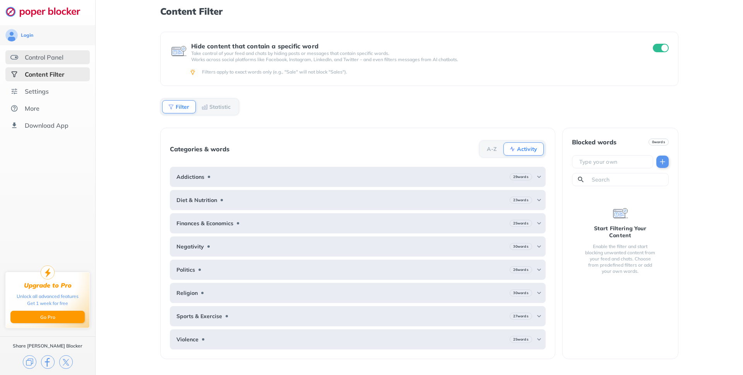 This screenshot has height=375, width=743. Describe the element at coordinates (48, 272) in the screenshot. I see `img: upgrade-to-pro.svg` at that location.